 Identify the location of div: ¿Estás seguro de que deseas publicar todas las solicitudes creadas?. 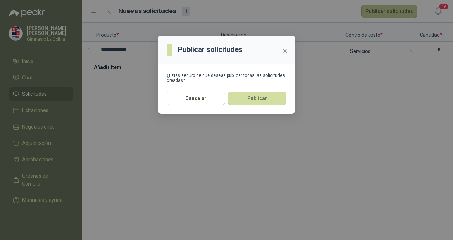
(227, 78).